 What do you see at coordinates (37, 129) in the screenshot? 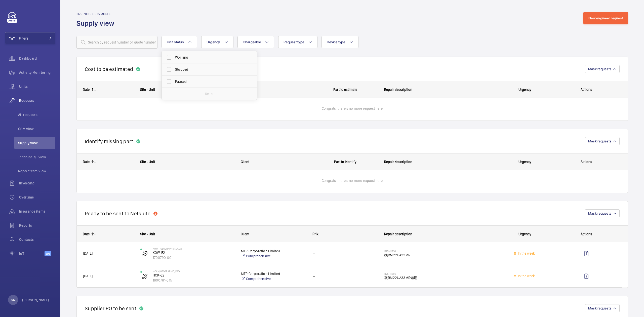
I see `span: CSM view` at bounding box center [37, 129].